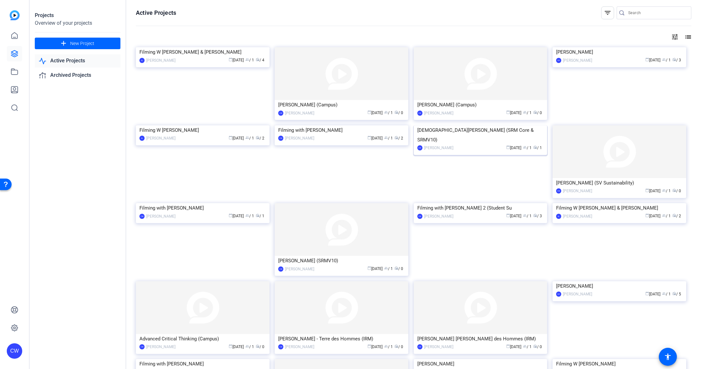 This screenshot has width=701, height=369. I want to click on mat-icon: accessibility, so click(667, 357).